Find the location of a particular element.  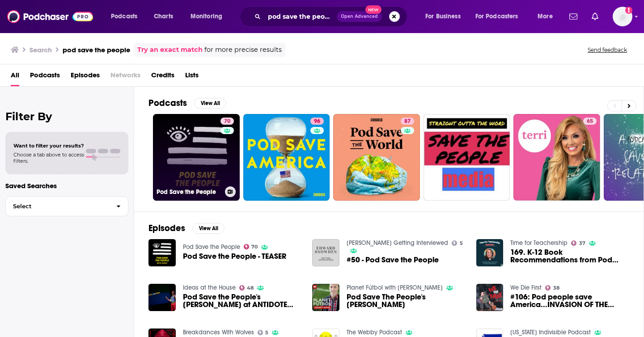

button: Show profile menu is located at coordinates (622, 17).